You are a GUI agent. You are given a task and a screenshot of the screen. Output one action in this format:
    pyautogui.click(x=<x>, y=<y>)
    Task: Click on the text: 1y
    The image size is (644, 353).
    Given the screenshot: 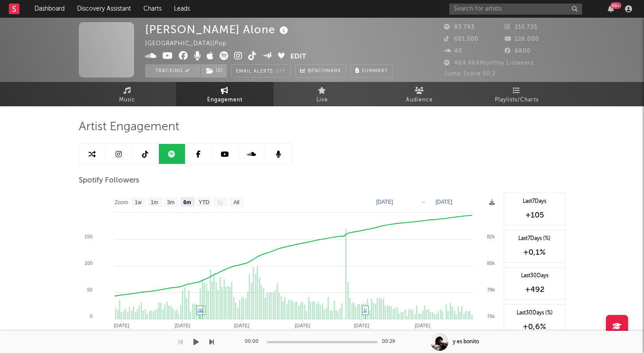 What is the action you would take?
    pyautogui.click(x=220, y=202)
    